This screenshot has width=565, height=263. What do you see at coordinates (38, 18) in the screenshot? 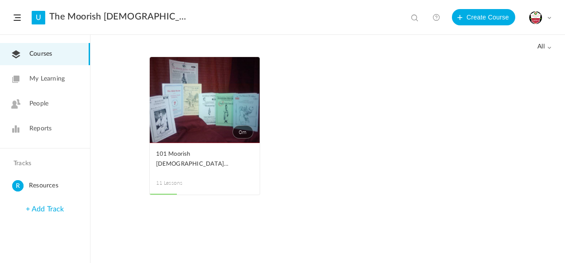
I see `a: U` at bounding box center [38, 18].